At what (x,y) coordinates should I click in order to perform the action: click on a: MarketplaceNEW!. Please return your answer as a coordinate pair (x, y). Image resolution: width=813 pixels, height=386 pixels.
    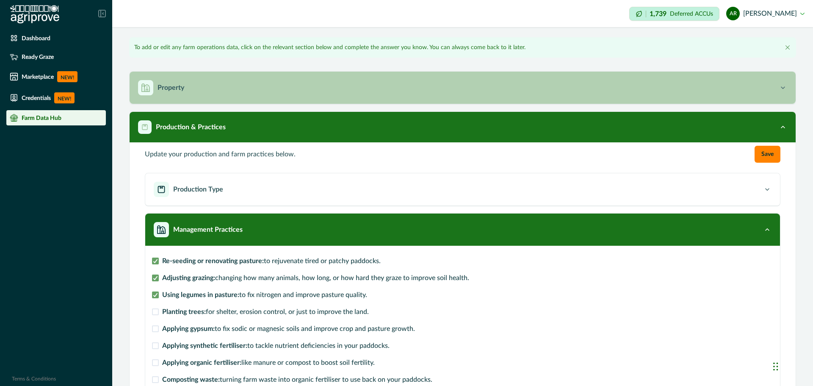
    Looking at the image, I should click on (56, 77).